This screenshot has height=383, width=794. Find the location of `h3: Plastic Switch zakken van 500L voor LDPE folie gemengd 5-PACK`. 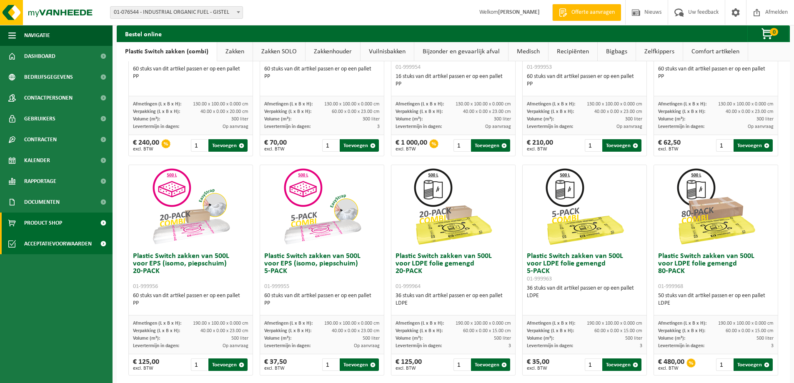

h3: Plastic Switch zakken van 500L voor LDPE folie gemengd 5-PACK is located at coordinates (585, 268).